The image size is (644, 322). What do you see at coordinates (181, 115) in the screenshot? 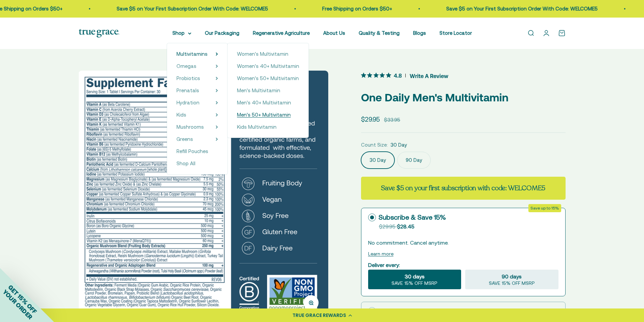
I see `a: Kids` at bounding box center [181, 115].